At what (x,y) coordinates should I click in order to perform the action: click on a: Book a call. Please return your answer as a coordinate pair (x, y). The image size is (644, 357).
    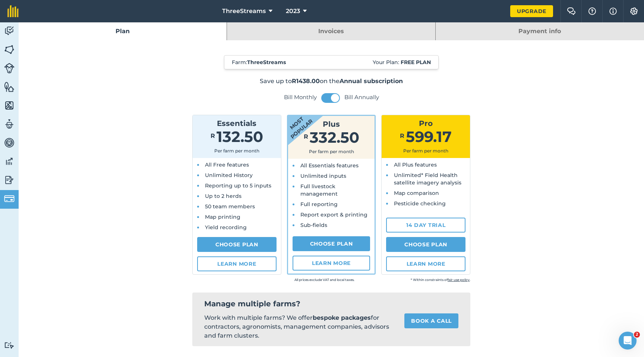
    Looking at the image, I should click on (431, 321).